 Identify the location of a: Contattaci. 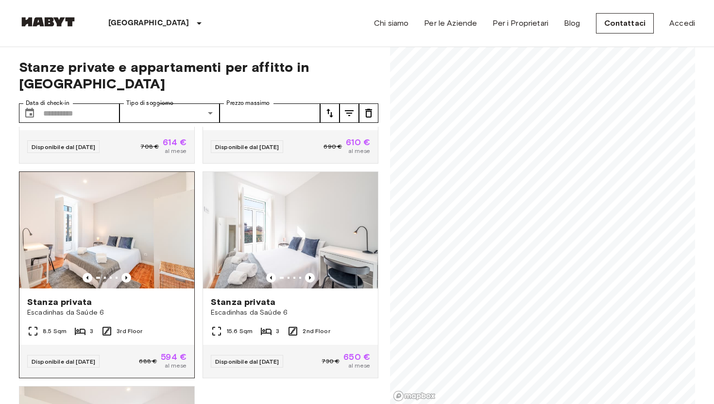
(625, 23).